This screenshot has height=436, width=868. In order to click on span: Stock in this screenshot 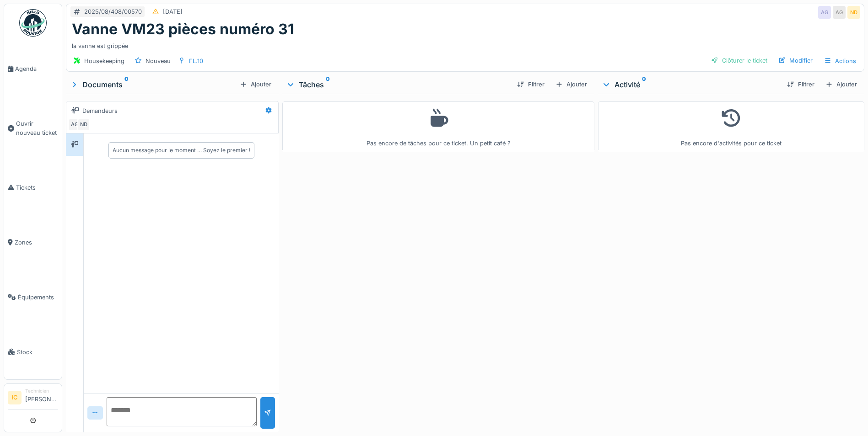, I will do `click(37, 352)`.